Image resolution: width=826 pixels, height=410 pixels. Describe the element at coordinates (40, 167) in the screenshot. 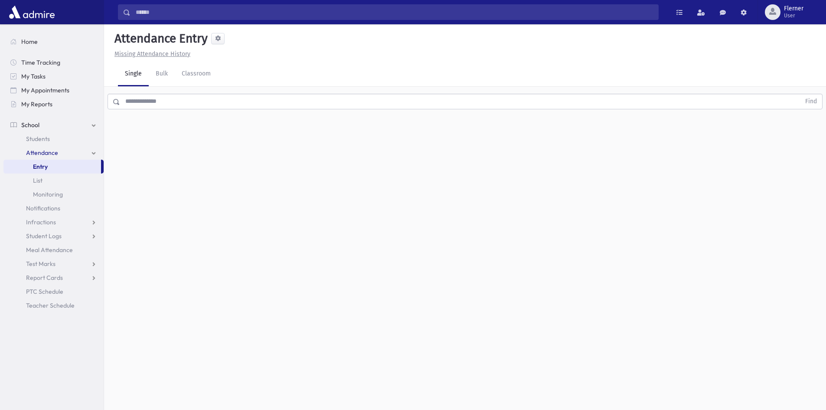

I see `span: Entry` at that location.